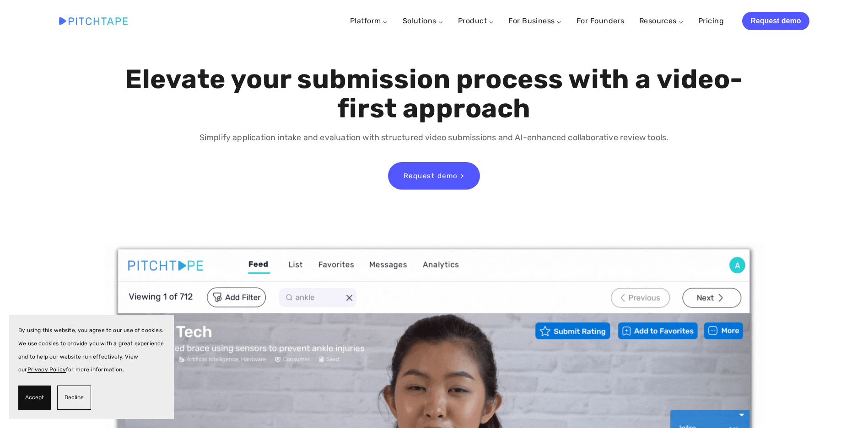  What do you see at coordinates (34, 398) in the screenshot?
I see `button: Accept` at bounding box center [34, 398].